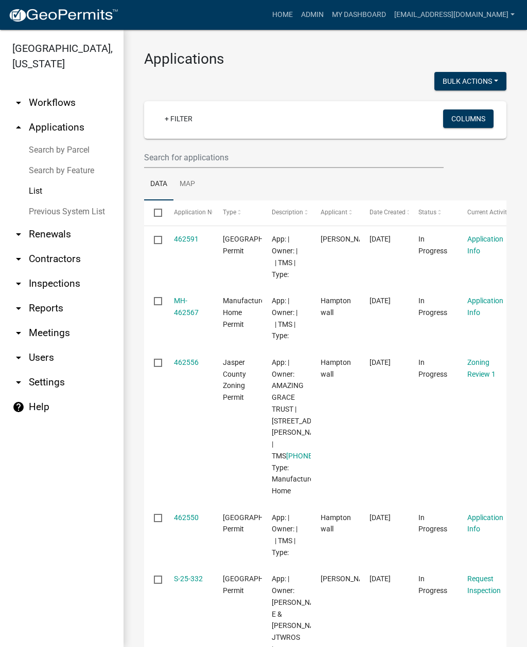 The height and width of the screenshot is (647, 527). Describe the element at coordinates (348, 239) in the screenshot. I see `span: sharon crepps` at that location.